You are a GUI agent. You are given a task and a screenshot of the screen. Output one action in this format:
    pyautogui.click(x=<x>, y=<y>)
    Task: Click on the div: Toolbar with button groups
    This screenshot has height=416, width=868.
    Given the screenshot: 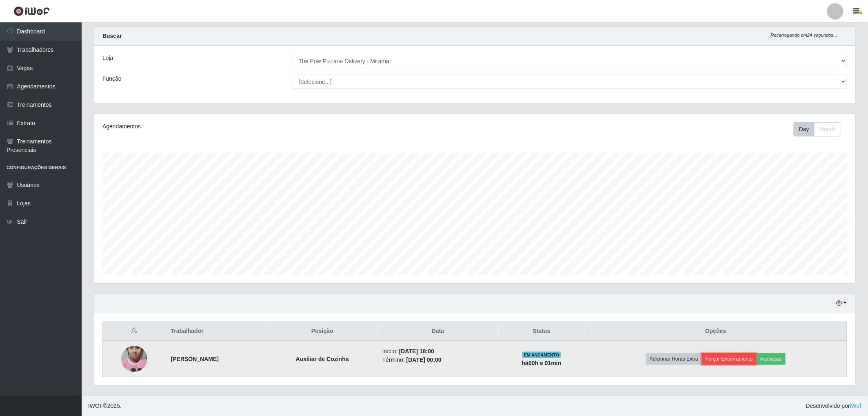 What is the action you would take?
    pyautogui.click(x=821, y=129)
    